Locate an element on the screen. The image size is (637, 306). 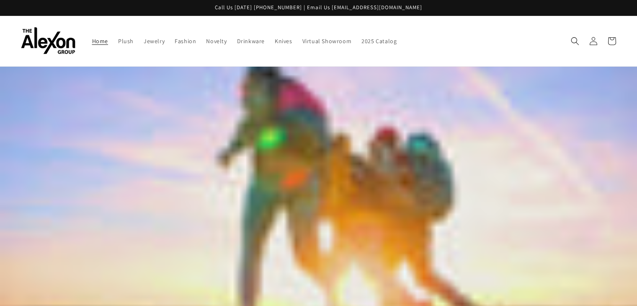
a: Fashion is located at coordinates (185, 41).